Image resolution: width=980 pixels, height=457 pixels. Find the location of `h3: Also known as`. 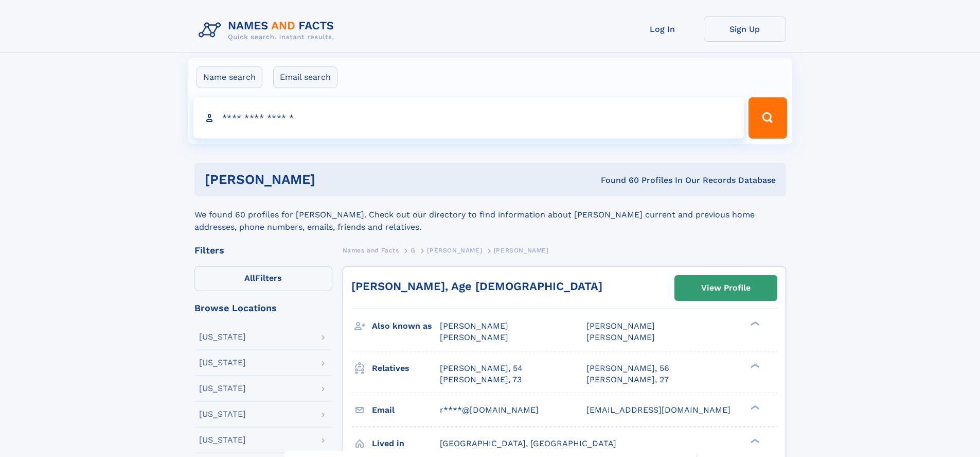

h3: Also known as is located at coordinates (406, 326).